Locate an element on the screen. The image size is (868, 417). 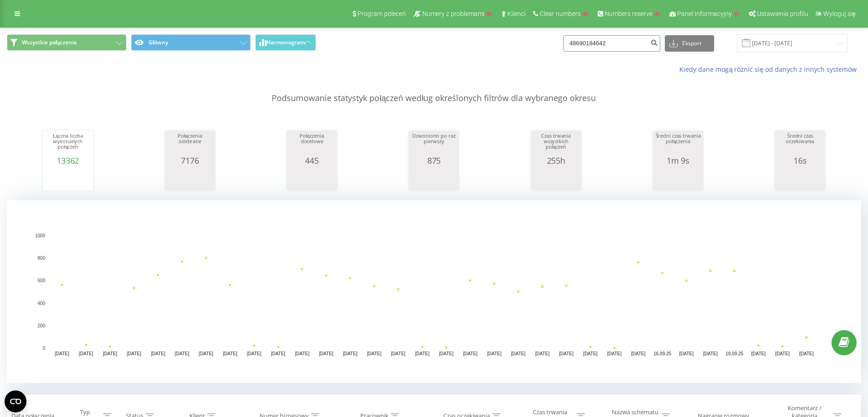
div: 16s is located at coordinates (800, 160).